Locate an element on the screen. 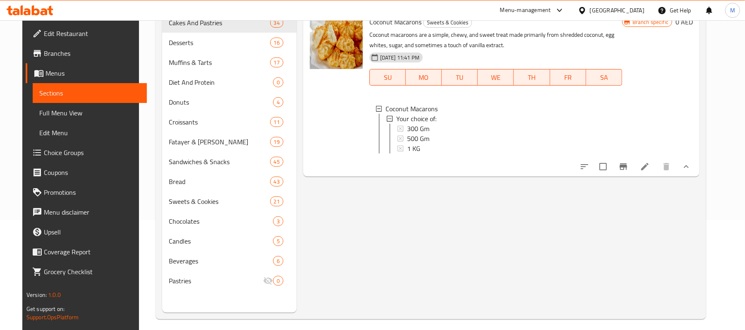  a: Edit Menu is located at coordinates (90, 133).